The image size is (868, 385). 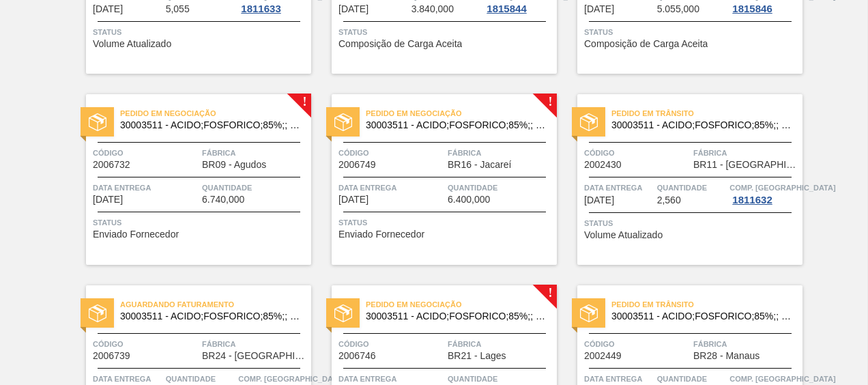 What do you see at coordinates (506, 9) in the screenshot?
I see `div: 1815844` at bounding box center [506, 9].